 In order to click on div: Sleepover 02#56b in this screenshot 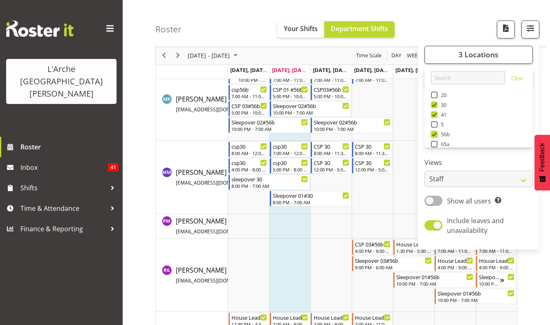, I will do `click(352, 122)`.